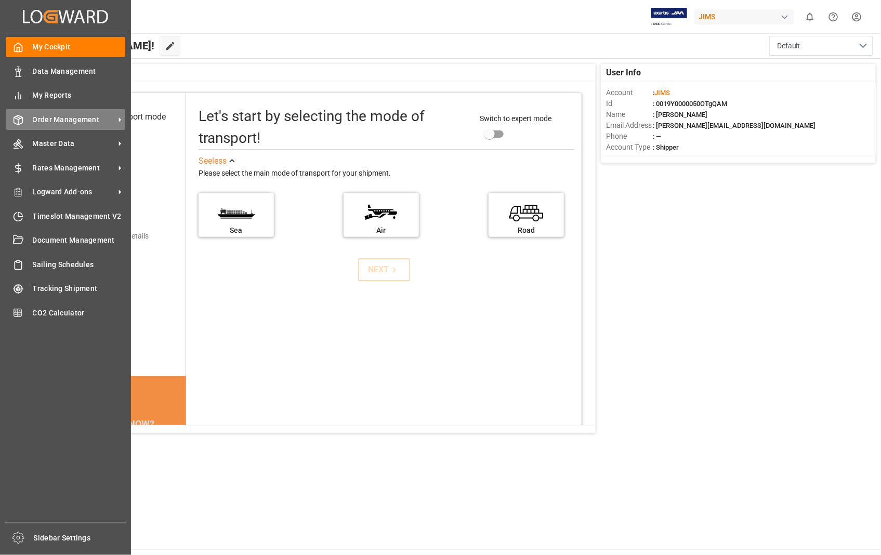 The image size is (881, 555). What do you see at coordinates (629, 114) in the screenshot?
I see `span: Name` at bounding box center [629, 114].